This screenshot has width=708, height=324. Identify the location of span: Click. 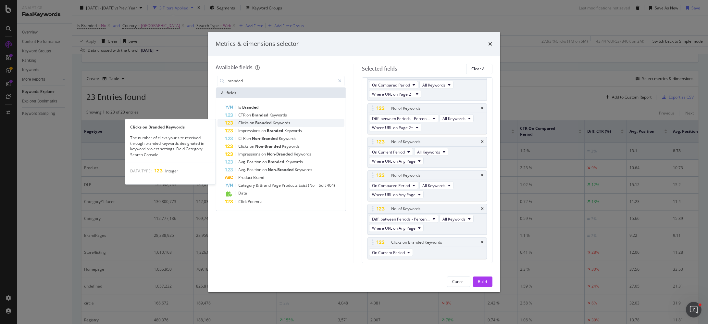
(243, 201).